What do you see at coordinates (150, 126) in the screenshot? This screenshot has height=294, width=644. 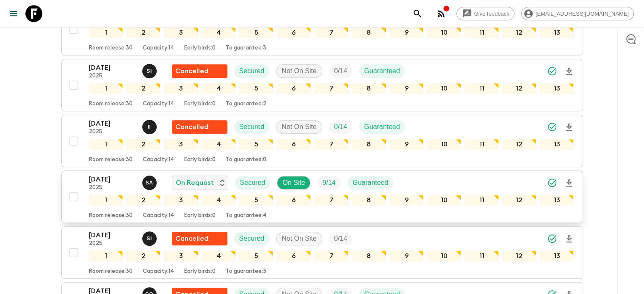 I see `span: Ismail Ingrioui` at bounding box center [150, 126].